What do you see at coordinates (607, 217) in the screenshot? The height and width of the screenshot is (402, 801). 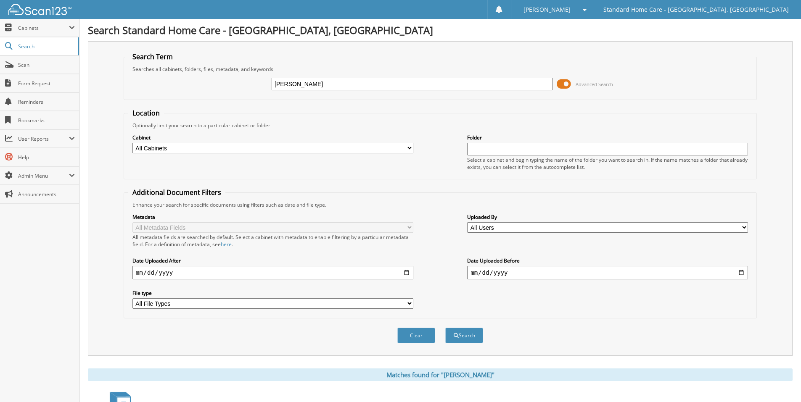 I see `label: Uploaded By` at bounding box center [607, 217].